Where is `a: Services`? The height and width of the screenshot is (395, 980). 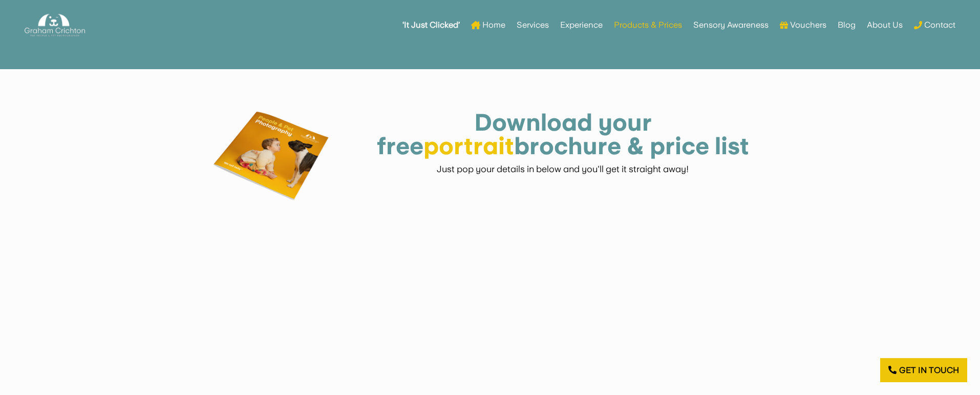 a: Services is located at coordinates (533, 25).